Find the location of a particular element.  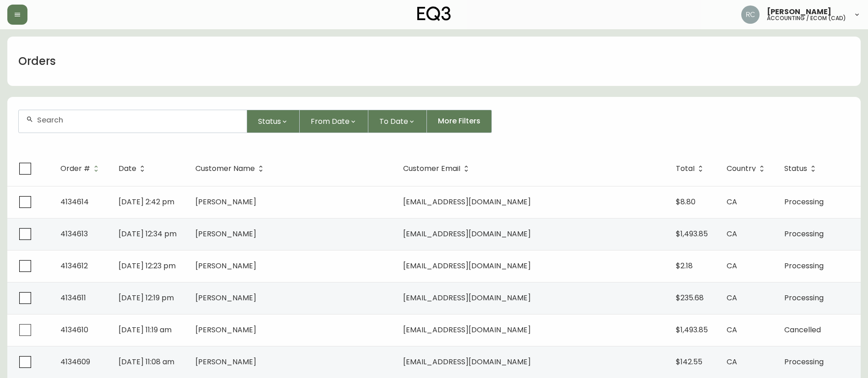

span: $2.18 is located at coordinates (684, 265).